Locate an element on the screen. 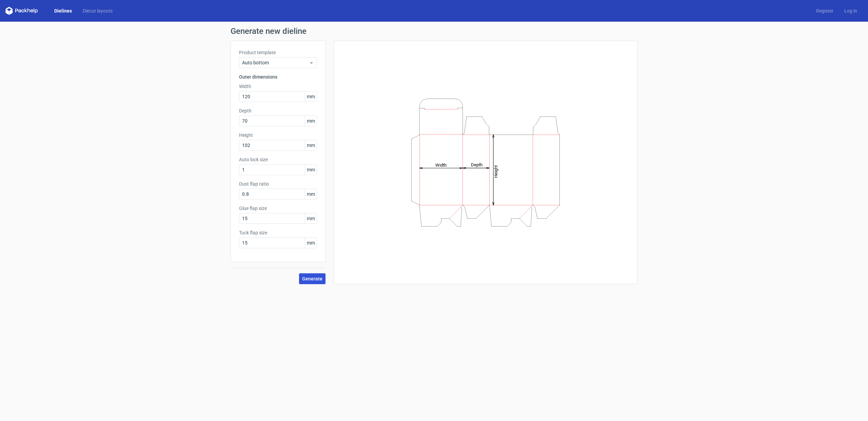 This screenshot has height=421, width=868. a: Register is located at coordinates (824, 11).